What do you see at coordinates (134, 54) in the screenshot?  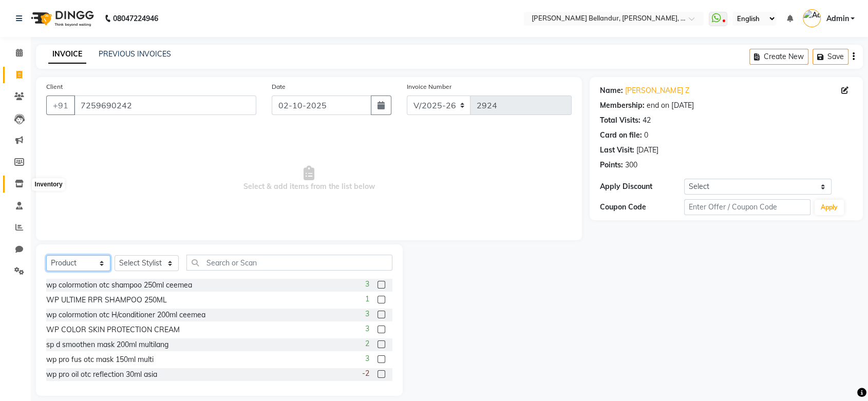 I see `a: PREVIOUS INVOICES` at bounding box center [134, 54].